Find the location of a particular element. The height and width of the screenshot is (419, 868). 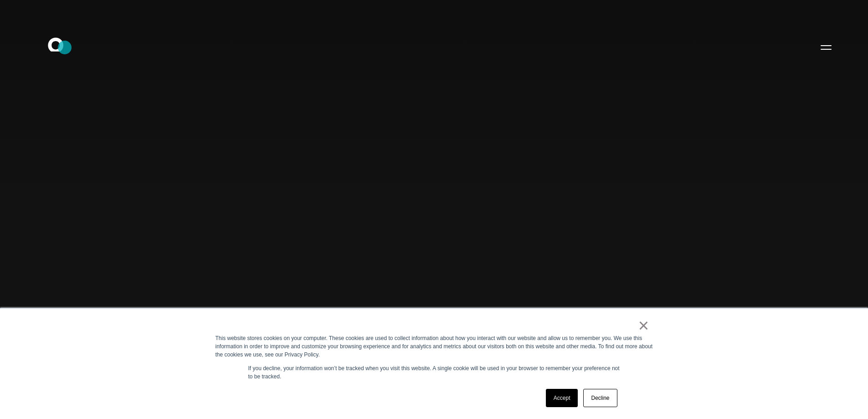

p: If you decline, your information won’t be tracked when you visit this website. A single cookie wi... is located at coordinates (434, 372).